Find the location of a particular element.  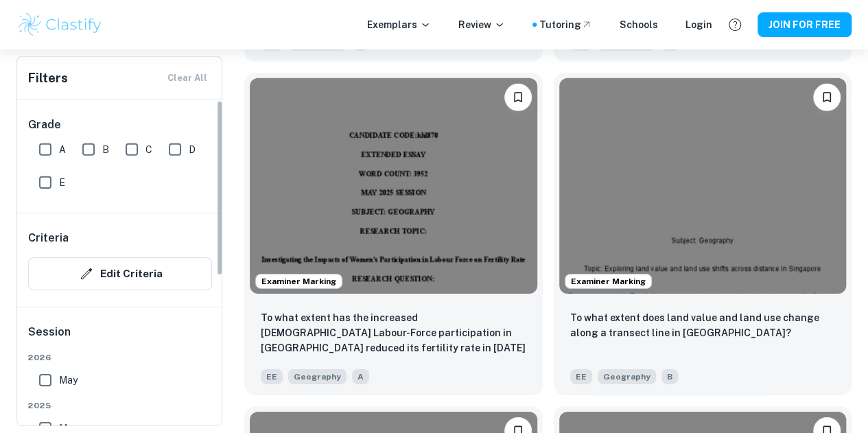

a: Examiner MarkingPlease log in to bookmark exemplarsTo what extent has the increased Female Labour... is located at coordinates (394, 234).